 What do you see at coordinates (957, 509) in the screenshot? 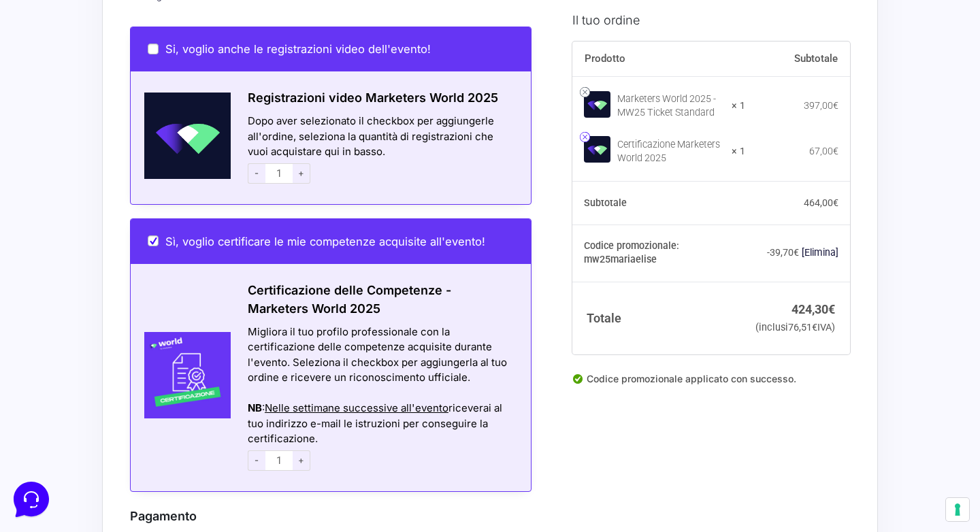
I see `button: Le tue preferenze relative al consenso per le tecnologie di tracciamento` at bounding box center [957, 509].